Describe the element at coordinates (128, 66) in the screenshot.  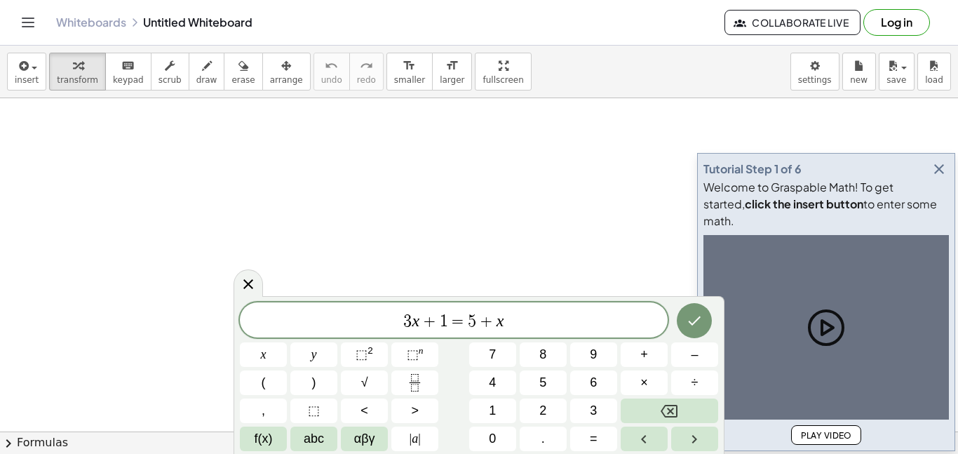
I see `i: keyboard` at that location.